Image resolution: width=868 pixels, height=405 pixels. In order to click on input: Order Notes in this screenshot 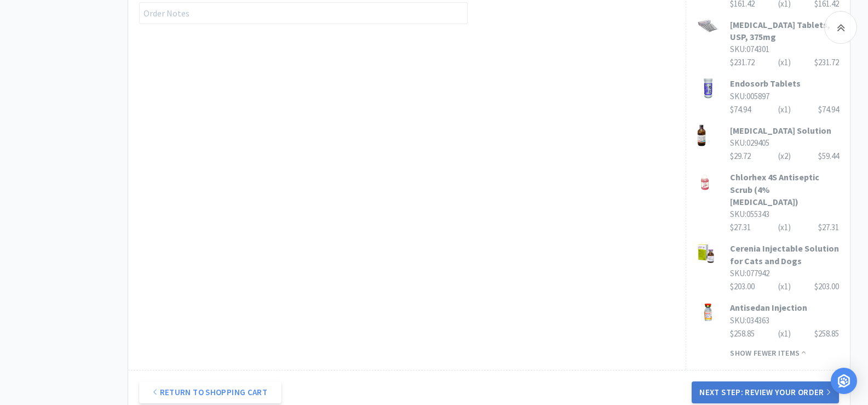, I will do `click(303, 13)`.